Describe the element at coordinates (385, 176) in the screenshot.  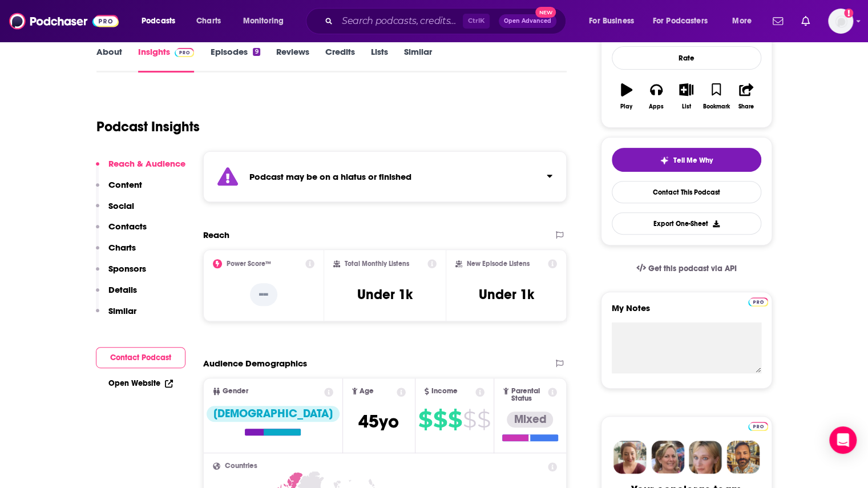
I see `section: Click to expand status details` at that location.